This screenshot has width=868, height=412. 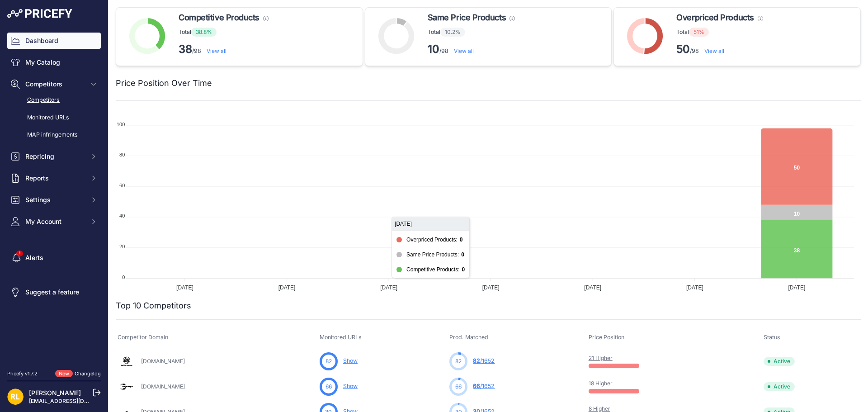 I want to click on h2: Top 10 Competitors, so click(x=153, y=306).